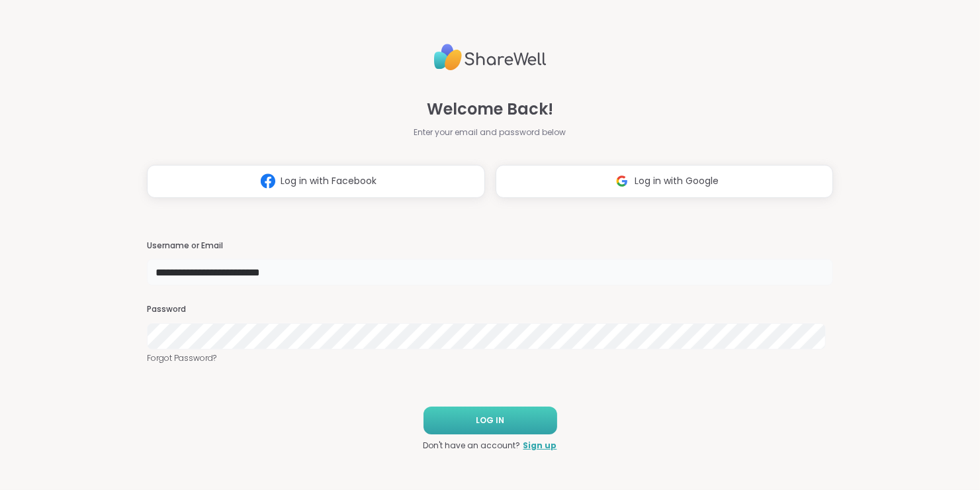  I want to click on button: LOG IN, so click(490, 421).